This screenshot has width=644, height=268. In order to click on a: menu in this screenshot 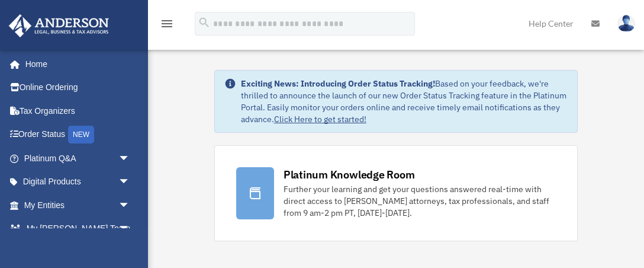, I will do `click(167, 26)`.